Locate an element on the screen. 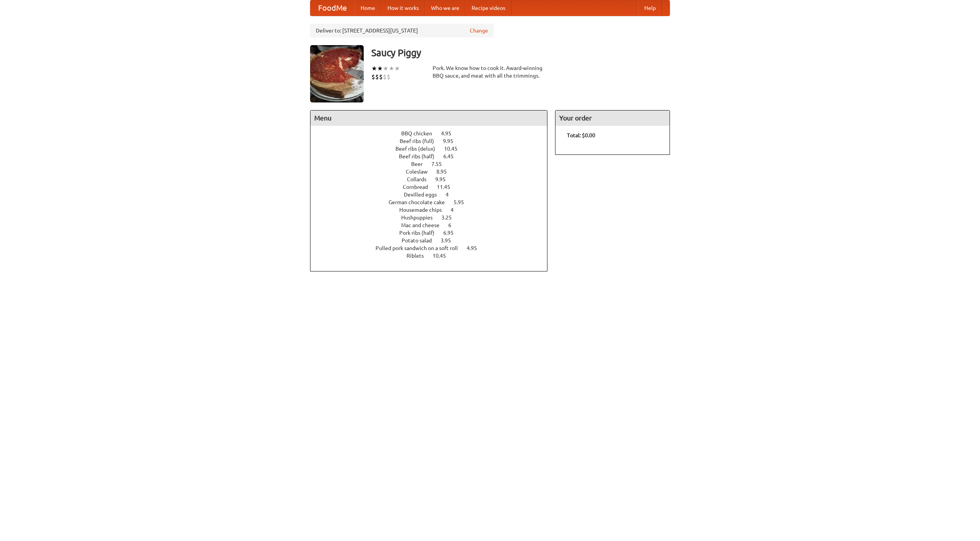 This screenshot has width=980, height=541. a: Beer 7.55 is located at coordinates (433, 164).